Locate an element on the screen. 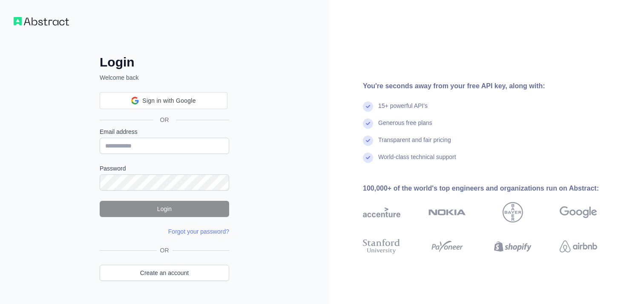 This screenshot has height=304, width=644. div: Generous free plans is located at coordinates (405, 127).